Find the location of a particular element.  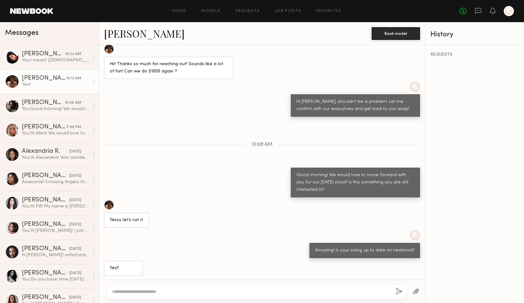

span: Messages is located at coordinates (22, 33).